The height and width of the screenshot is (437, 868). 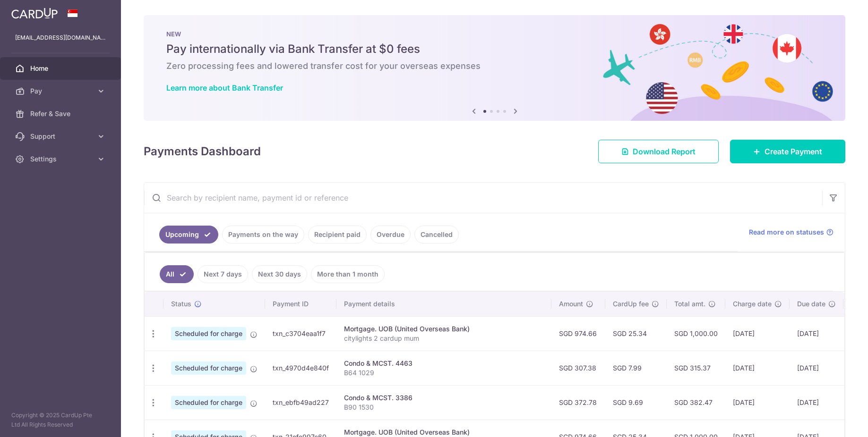 What do you see at coordinates (444, 304) in the screenshot?
I see `th: Payment details` at bounding box center [444, 304].